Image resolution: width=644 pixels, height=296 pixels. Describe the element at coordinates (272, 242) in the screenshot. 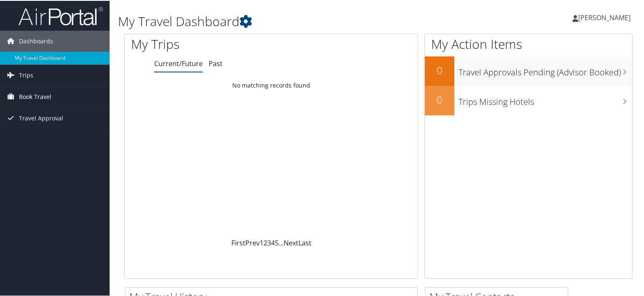

I see `a: 4` at that location.